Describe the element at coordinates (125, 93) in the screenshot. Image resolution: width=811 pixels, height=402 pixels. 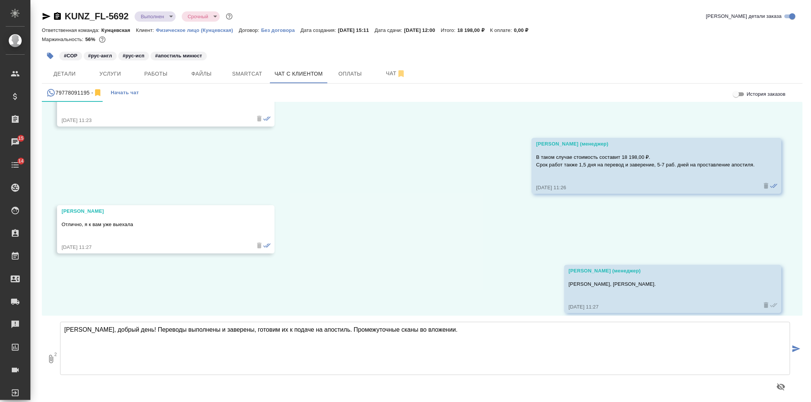
I see `button: Начать чат` at that location.